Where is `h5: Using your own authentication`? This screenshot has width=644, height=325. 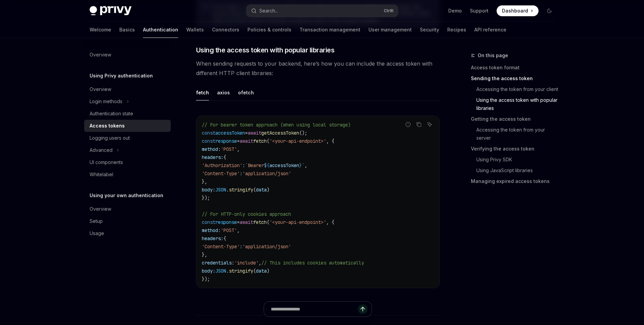
h5: Using your own authentication is located at coordinates (126, 195).